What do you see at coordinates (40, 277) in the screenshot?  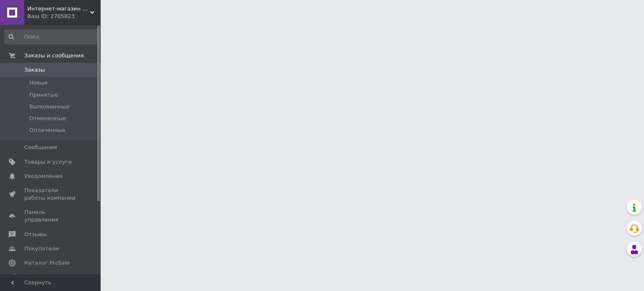 I see `span: Аналитика` at bounding box center [40, 277].